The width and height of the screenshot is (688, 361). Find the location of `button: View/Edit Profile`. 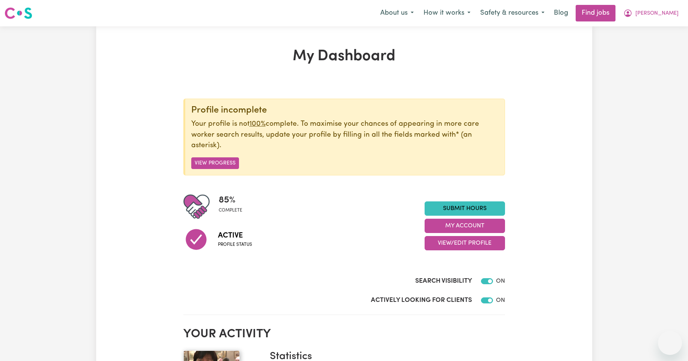

button: View/Edit Profile is located at coordinates (465, 243).